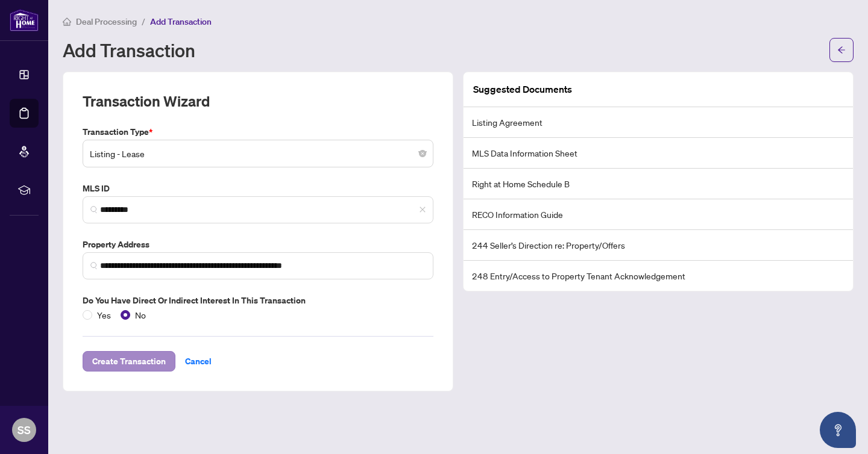 Image resolution: width=868 pixels, height=454 pixels. I want to click on span: Cancel, so click(198, 362).